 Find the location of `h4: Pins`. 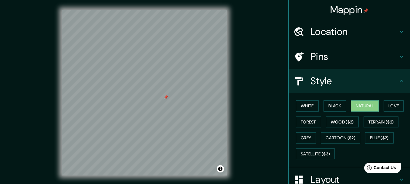

h4: Pins is located at coordinates (354, 56).